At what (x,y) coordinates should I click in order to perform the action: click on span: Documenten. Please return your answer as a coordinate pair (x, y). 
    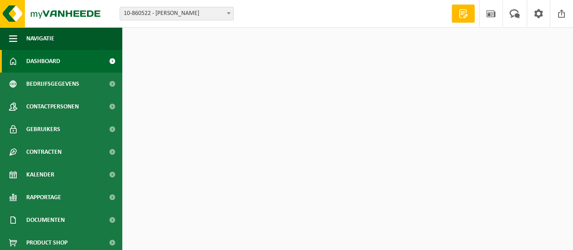
    Looking at the image, I should click on (45, 220).